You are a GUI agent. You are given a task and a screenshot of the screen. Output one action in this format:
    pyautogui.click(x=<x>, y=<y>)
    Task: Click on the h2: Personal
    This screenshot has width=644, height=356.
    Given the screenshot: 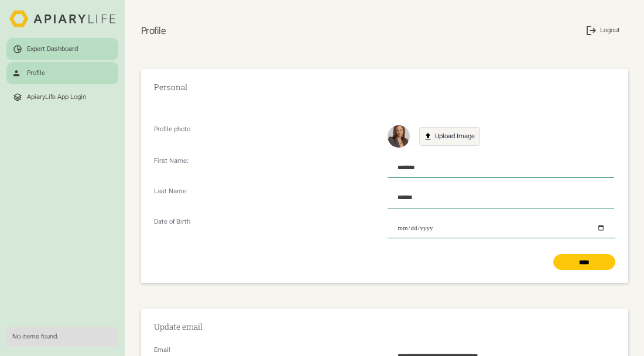 What is the action you would take?
    pyautogui.click(x=268, y=87)
    